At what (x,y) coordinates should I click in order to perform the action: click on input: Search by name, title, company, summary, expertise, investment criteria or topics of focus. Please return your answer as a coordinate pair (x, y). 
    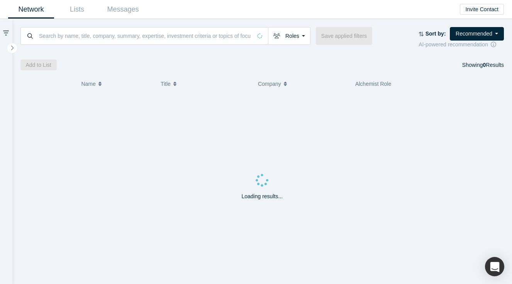
    Looking at the image, I should click on (145, 35).